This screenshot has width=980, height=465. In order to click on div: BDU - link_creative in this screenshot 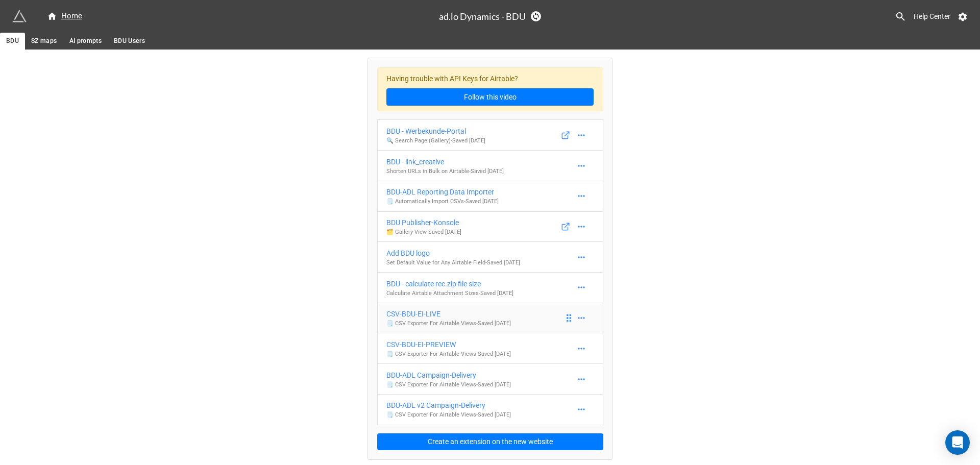, I will do `click(445, 162)`.